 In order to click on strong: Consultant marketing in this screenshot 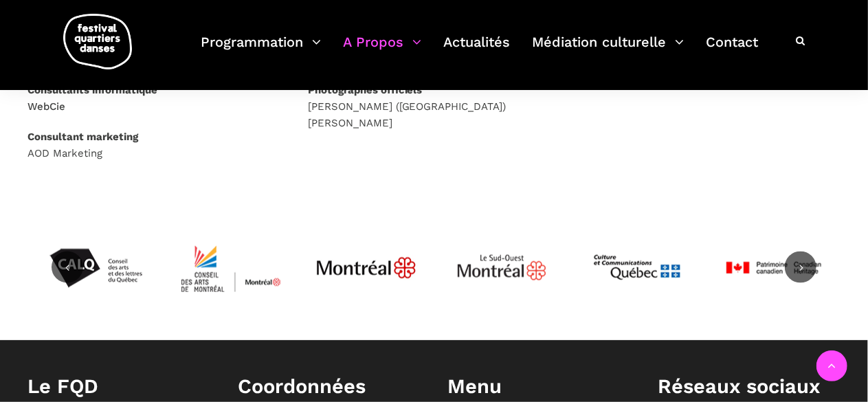, I will do `click(83, 137)`.